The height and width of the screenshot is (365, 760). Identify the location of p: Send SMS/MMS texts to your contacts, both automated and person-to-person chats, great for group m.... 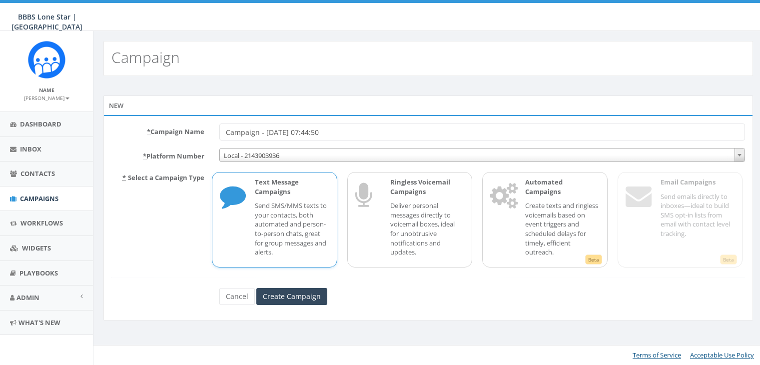
(292, 228).